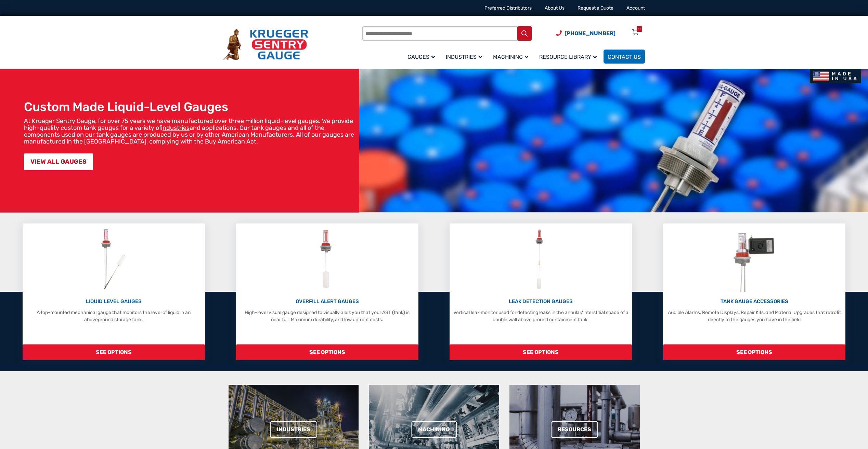 This screenshot has width=868, height=449. I want to click on span: Contact Us, so click(624, 57).